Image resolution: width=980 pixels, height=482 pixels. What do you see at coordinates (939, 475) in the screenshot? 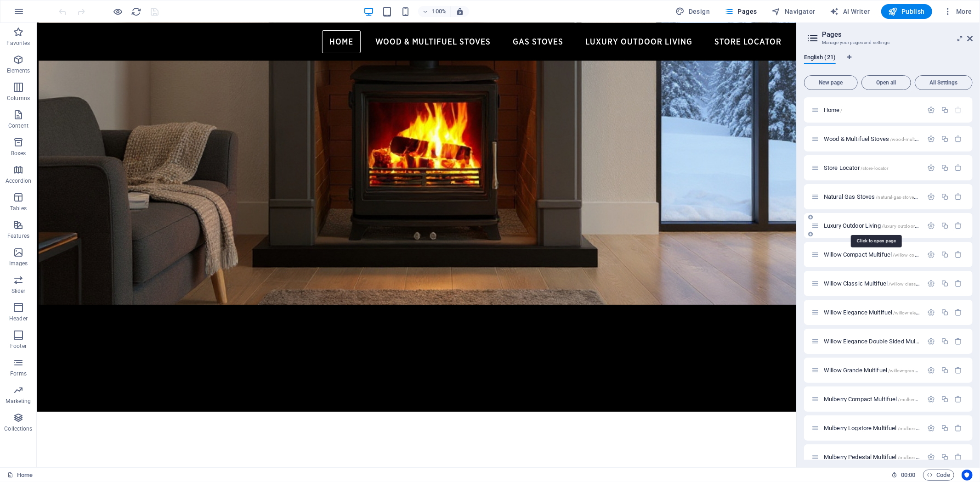
I see `button: Code` at bounding box center [939, 475].